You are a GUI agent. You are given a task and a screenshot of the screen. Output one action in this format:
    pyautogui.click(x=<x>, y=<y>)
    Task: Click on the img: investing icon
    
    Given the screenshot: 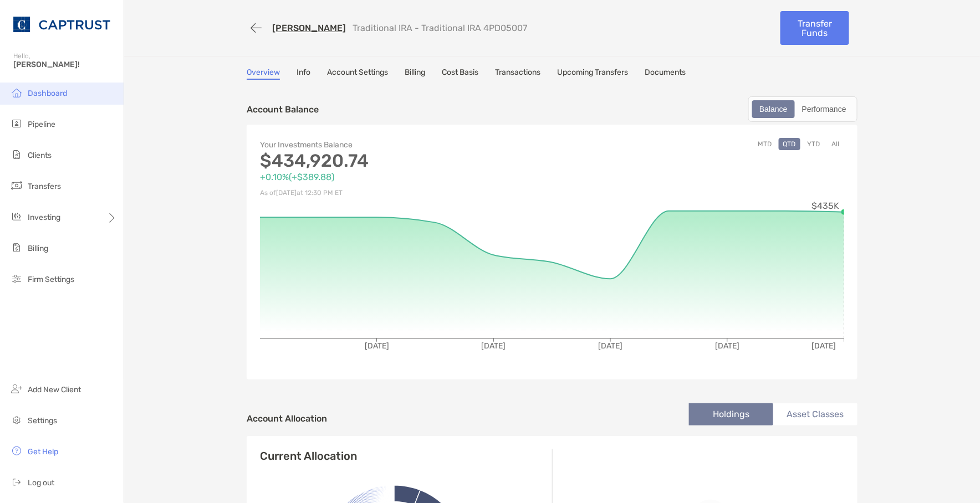 What is the action you would take?
    pyautogui.click(x=16, y=217)
    